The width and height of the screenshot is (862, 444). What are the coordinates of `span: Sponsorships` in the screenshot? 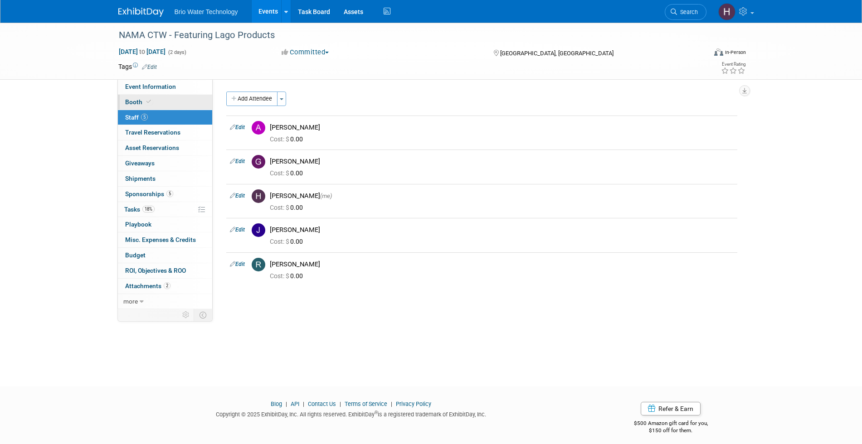 It's located at (149, 194).